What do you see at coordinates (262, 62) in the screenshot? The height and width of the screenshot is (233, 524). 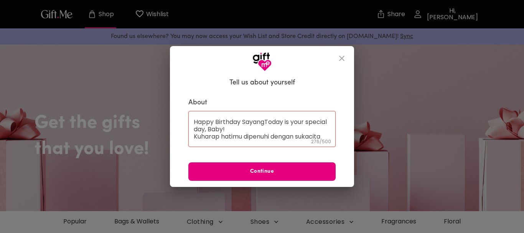 I see `img: GiftMe Logo` at bounding box center [262, 62].